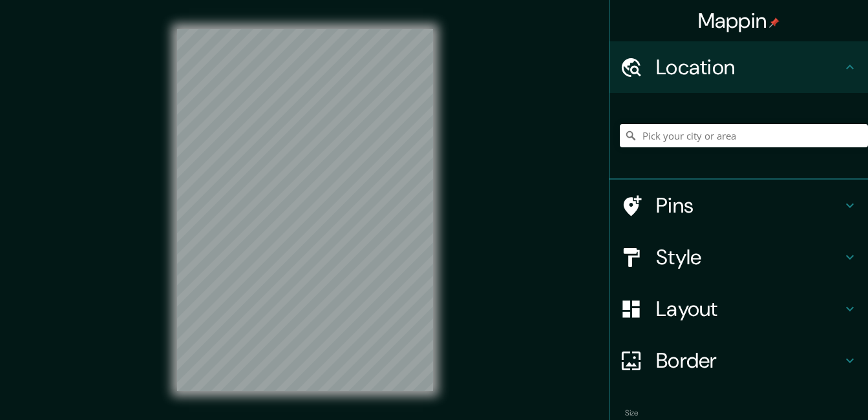 The image size is (868, 420). I want to click on input: Pick your city or area, so click(744, 136).